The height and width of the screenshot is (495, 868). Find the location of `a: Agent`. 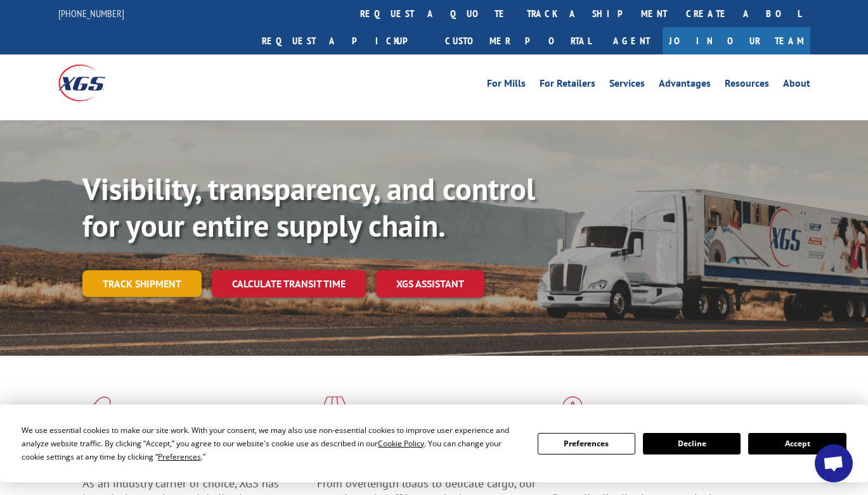

a: Agent is located at coordinates (631, 40).